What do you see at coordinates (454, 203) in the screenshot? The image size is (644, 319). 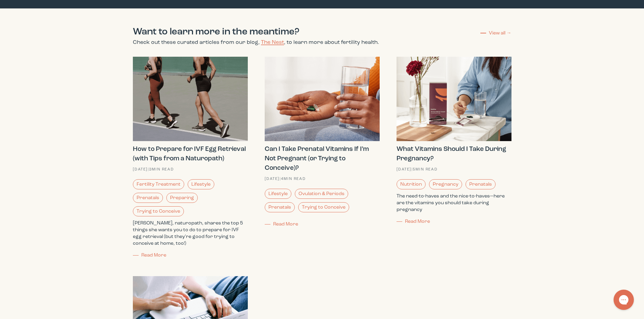 I see `p: The need-to-haves and the nice-to-haves—here are the vitamins you should take during pregnancy` at bounding box center [454, 203].